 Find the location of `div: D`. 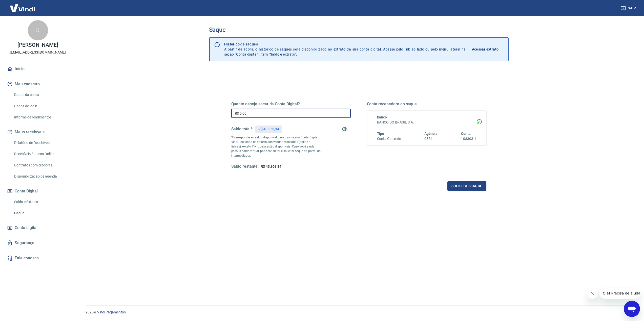

div: D is located at coordinates (38, 30).